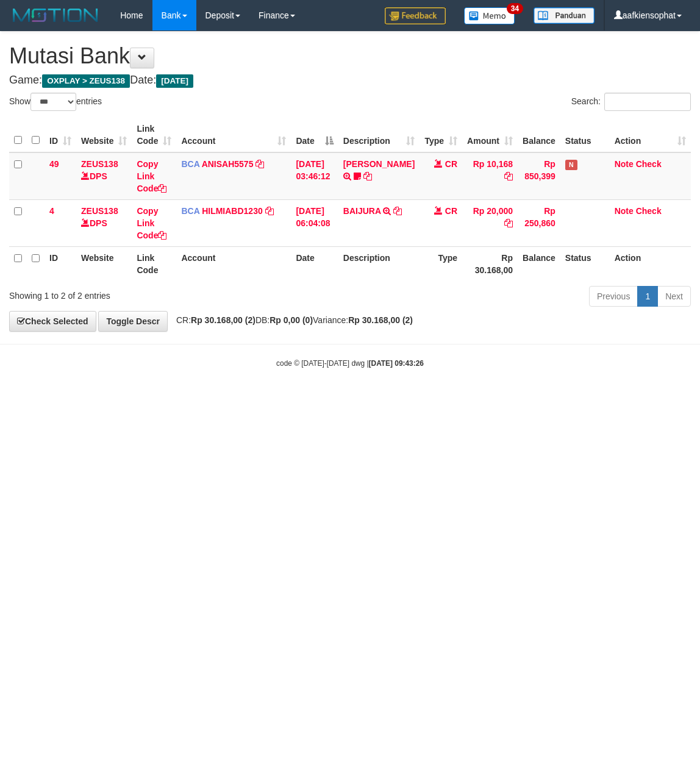 This screenshot has width=700, height=767. I want to click on a: Next, so click(674, 296).